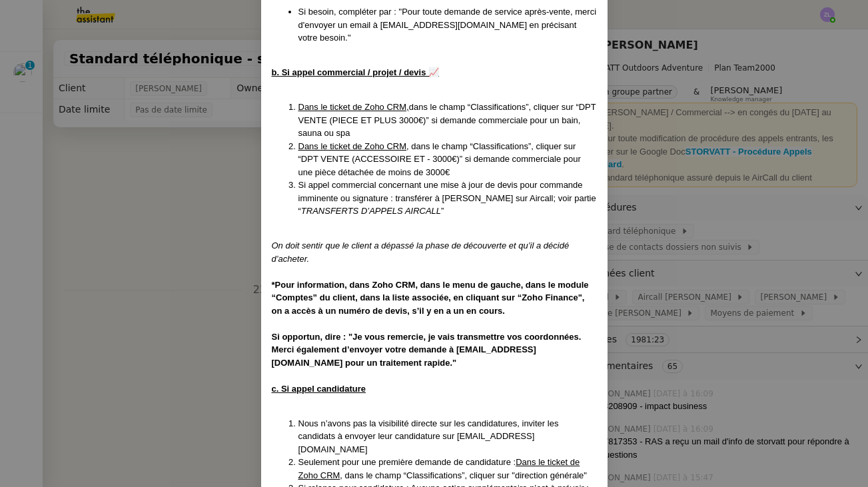 This screenshot has width=868, height=487. Describe the element at coordinates (420, 252) in the screenshot. I see `em: On doit sentir que le client a dépassé la phase de découverte et qu’il a décidé d’acheter.` at that location.